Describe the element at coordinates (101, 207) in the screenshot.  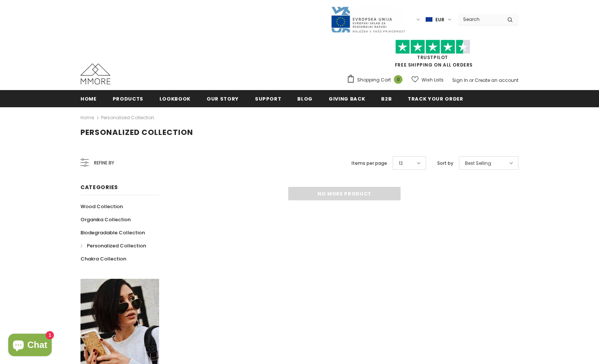
I see `a: Wood Collection` at that location.